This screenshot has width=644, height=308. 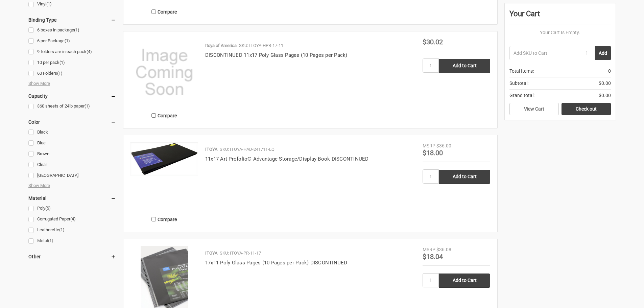 What do you see at coordinates (72, 154) in the screenshot?
I see `a: Brown` at bounding box center [72, 154].